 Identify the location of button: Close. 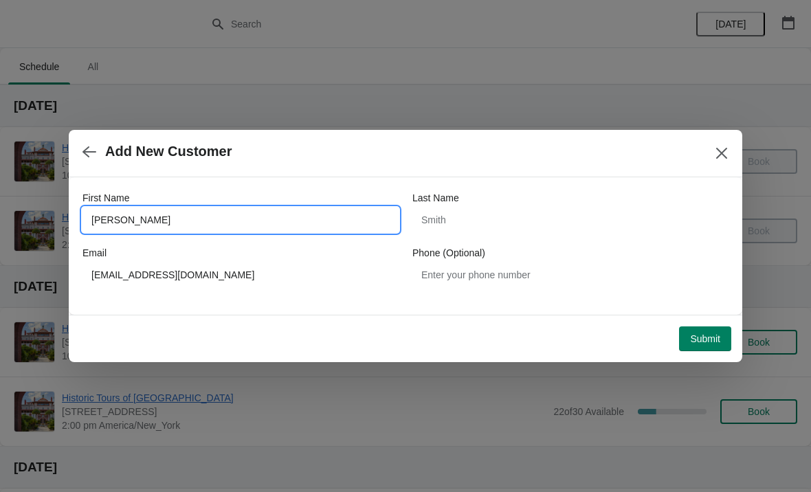
(721, 153).